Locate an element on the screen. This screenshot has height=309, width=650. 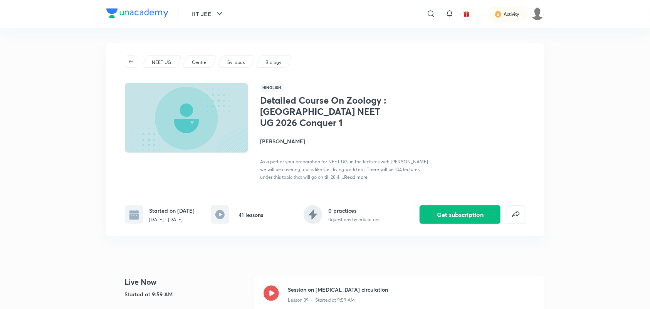
a: Company Logo is located at coordinates (137, 14).